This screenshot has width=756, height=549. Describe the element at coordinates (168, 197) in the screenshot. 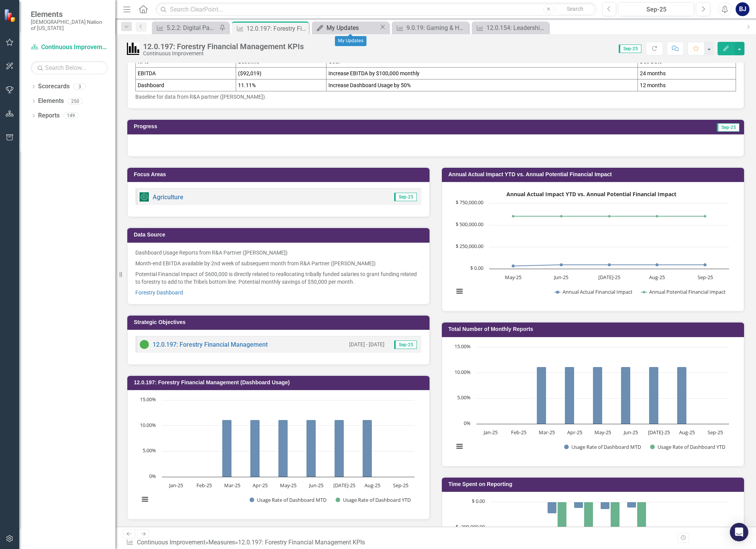

I see `a: Agriculture` at that location.